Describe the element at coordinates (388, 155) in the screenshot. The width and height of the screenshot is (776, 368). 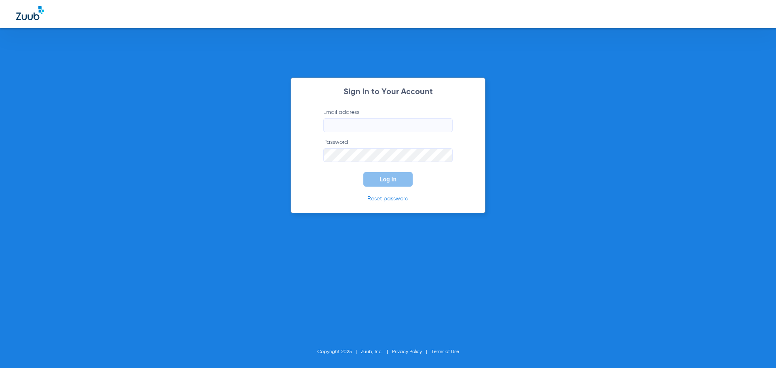
I see `input: Password` at that location.